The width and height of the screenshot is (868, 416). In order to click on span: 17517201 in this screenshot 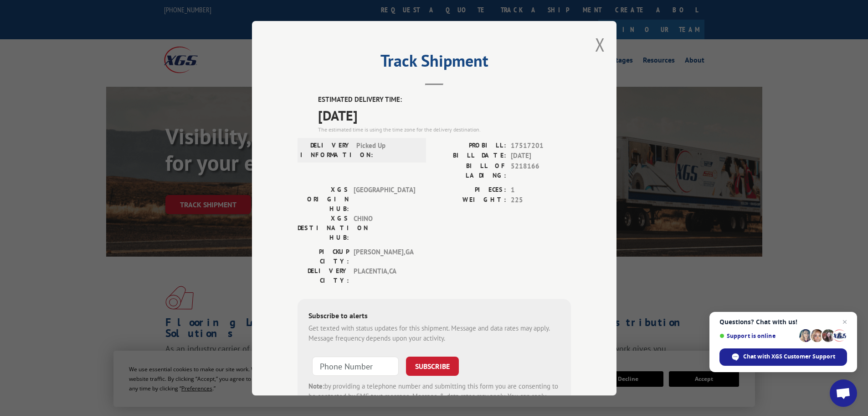, I will do `click(541, 145)`.